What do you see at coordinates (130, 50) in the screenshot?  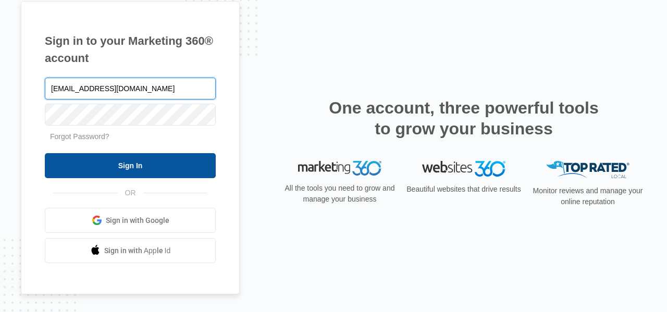 I see `h1: Sign in to your Marketing 360® account` at bounding box center [130, 50].